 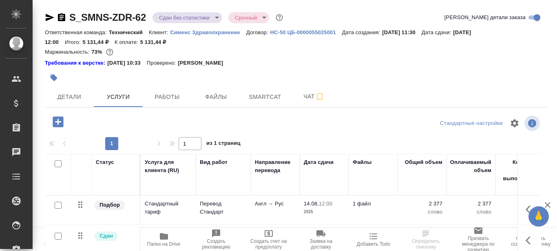 What do you see at coordinates (167, 97) in the screenshot?
I see `span: Работы` at bounding box center [167, 97].